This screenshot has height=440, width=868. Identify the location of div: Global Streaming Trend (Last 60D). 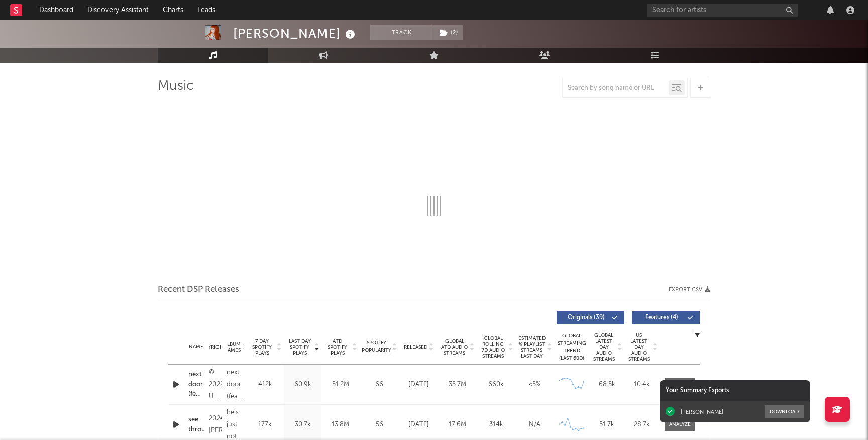
(572, 347).